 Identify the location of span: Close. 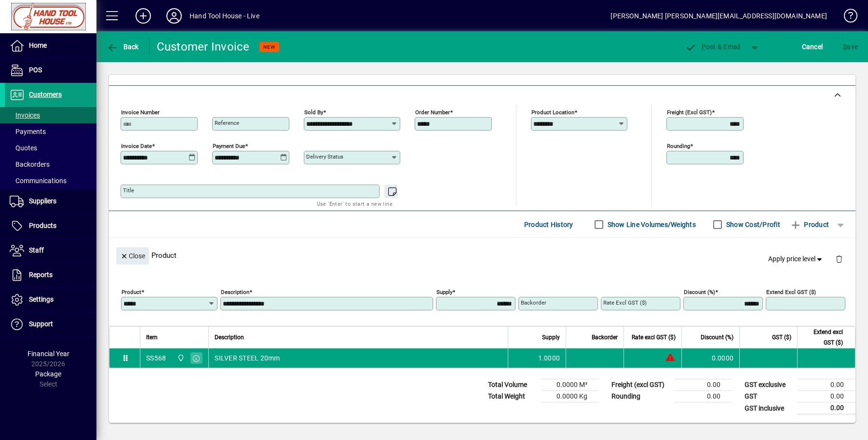
(132, 256).